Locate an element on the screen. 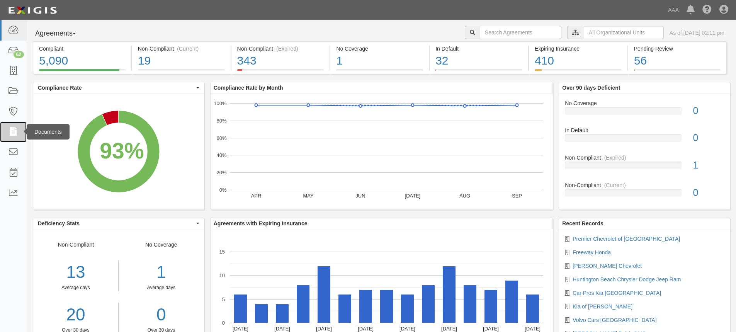 This screenshot has height=332, width=736. text: SEP is located at coordinates (517, 195).